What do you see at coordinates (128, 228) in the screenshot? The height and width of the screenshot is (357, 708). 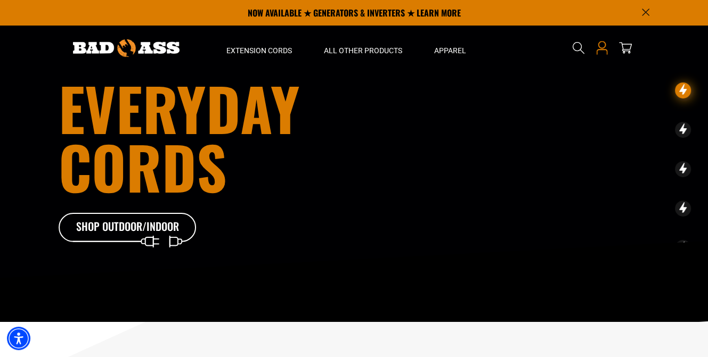 I see `a: Shop Outdoor/Indoor` at bounding box center [128, 228].